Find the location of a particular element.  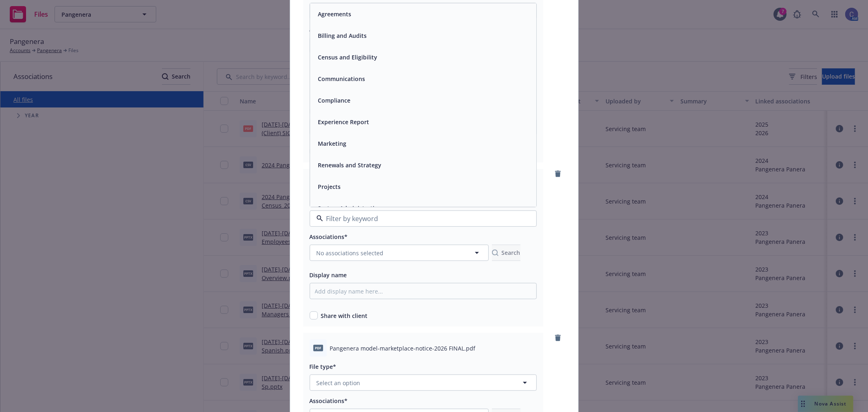

span: Share with client is located at coordinates (344, 316).